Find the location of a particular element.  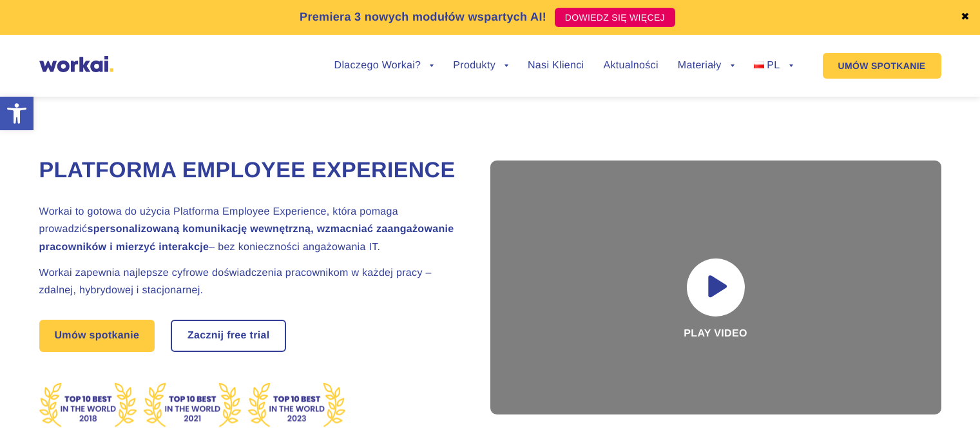

h1: Platforma Employee Experience is located at coordinates (249, 171).